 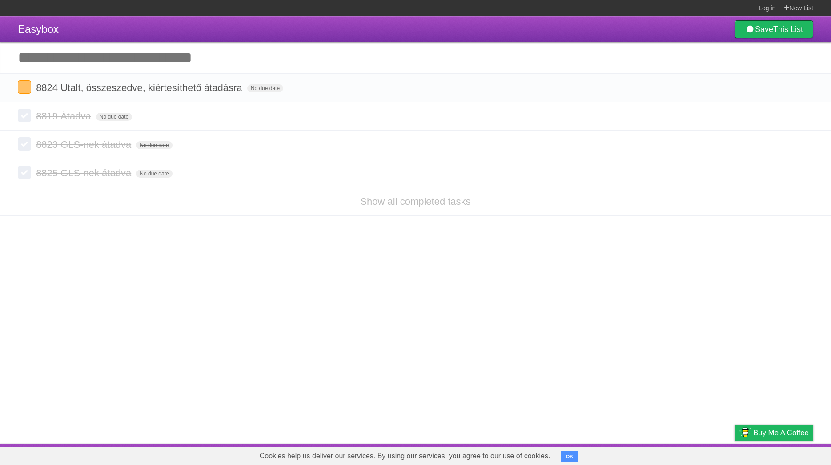 I want to click on a: About, so click(x=625, y=455).